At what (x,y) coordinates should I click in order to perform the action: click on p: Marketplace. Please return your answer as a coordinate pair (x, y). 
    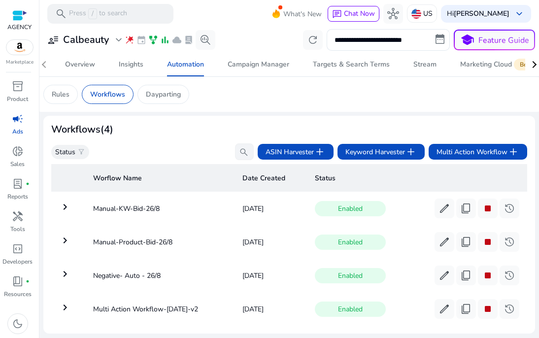
    Looking at the image, I should click on (20, 62).